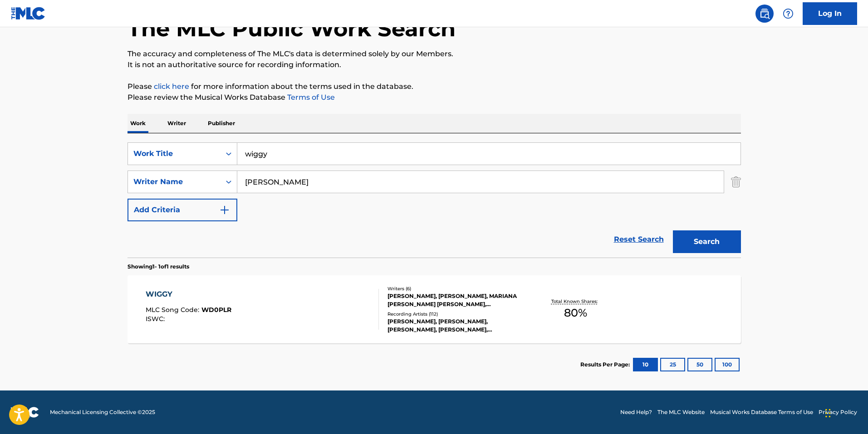 This screenshot has height=434, width=868. I want to click on p: Showing 1 - 1 of 1 results, so click(158, 267).